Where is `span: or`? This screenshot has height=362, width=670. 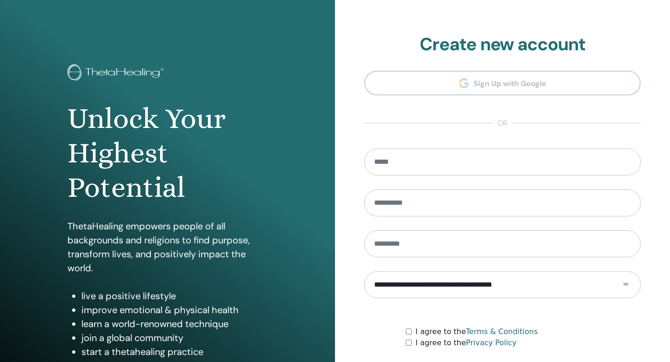 span: or is located at coordinates (503, 123).